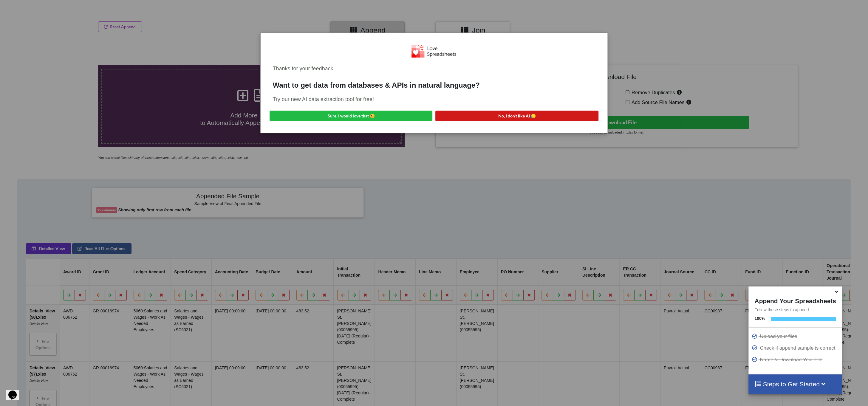 The height and width of the screenshot is (406, 868). Describe the element at coordinates (795, 300) in the screenshot. I see `h4: Append Your Spreadsheets` at that location.